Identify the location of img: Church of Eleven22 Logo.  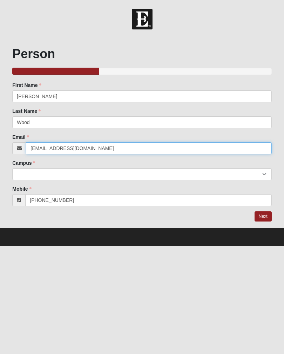
(142, 19).